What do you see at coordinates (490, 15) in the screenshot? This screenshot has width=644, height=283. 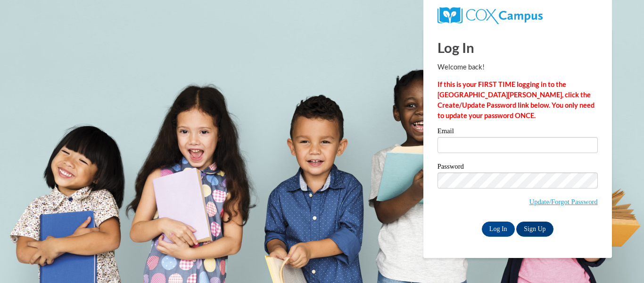 I see `a: COX Campus` at bounding box center [490, 15].